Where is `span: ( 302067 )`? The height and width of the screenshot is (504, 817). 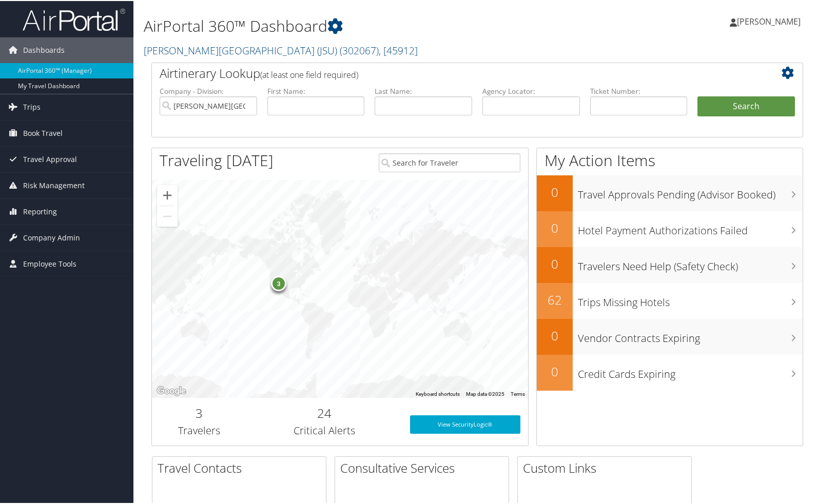 span: ( 302067 ) is located at coordinates (359, 50).